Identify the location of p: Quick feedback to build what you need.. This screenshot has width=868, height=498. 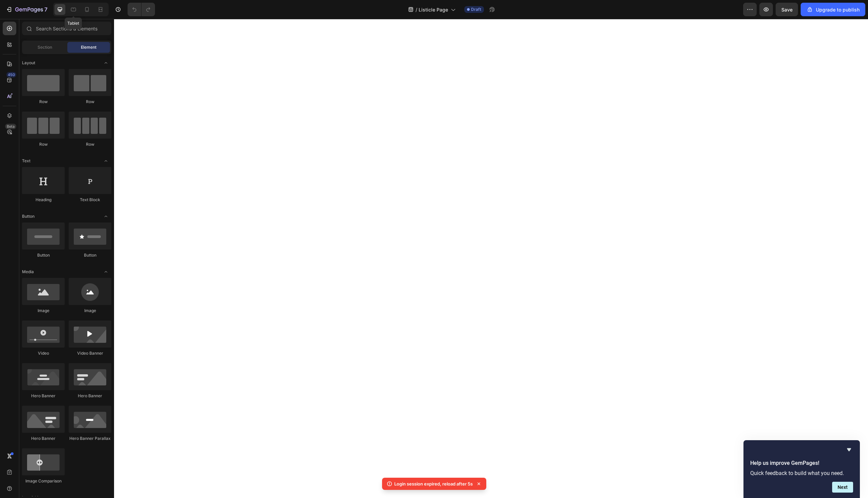
(802, 473).